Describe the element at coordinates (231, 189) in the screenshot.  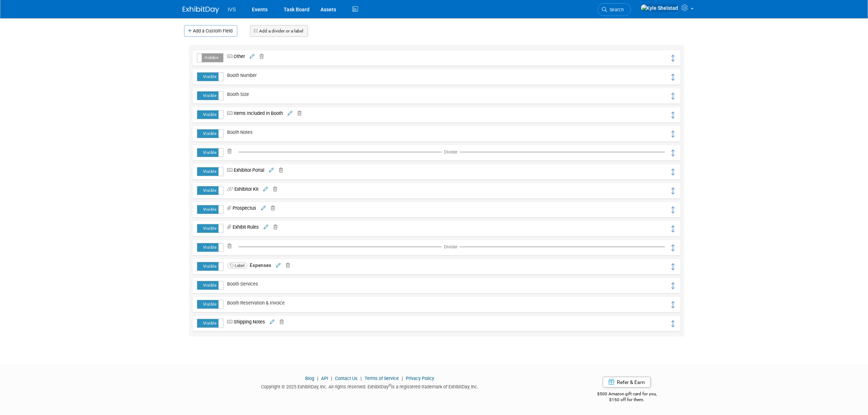
I see `i: Custom URL Field` at that location.